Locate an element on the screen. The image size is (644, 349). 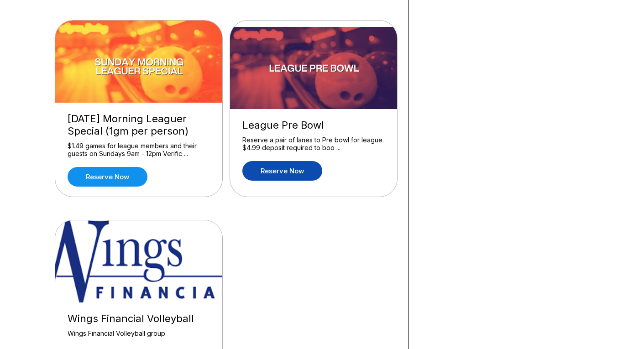
img: League Pre Bowl is located at coordinates (314, 68).